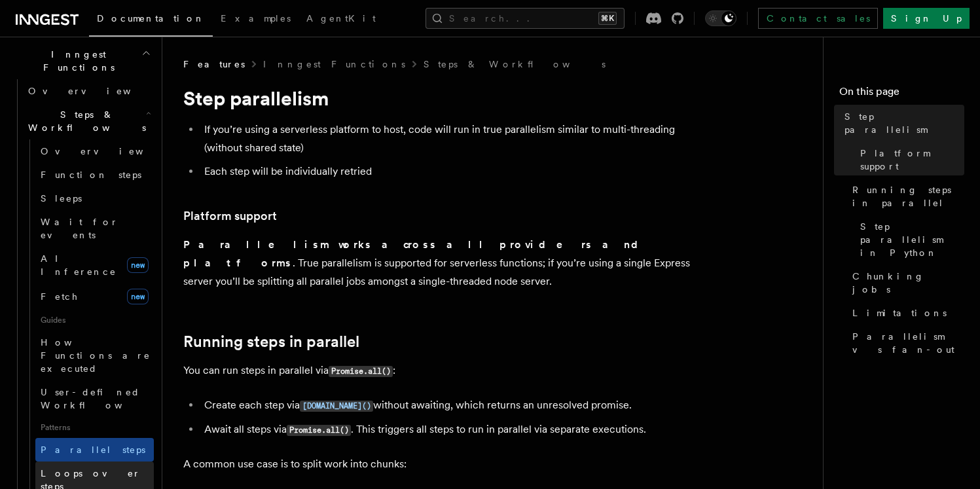 Image resolution: width=980 pixels, height=489 pixels. What do you see at coordinates (908, 196) in the screenshot?
I see `span: Running steps in parallel` at bounding box center [908, 196].